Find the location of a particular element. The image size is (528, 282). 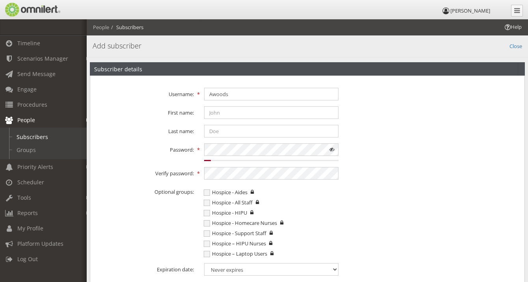

label: Username: is located at coordinates (145, 93).